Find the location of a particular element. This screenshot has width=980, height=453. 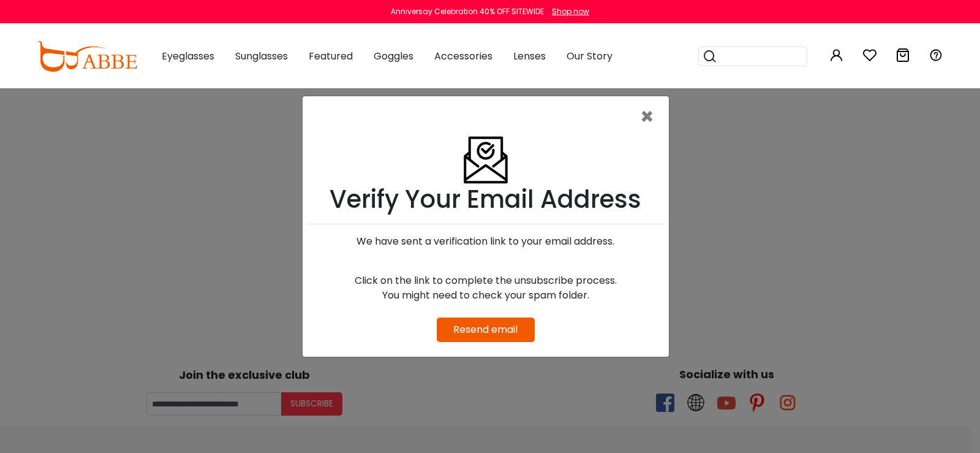

span: Sunglasses is located at coordinates (261, 56).